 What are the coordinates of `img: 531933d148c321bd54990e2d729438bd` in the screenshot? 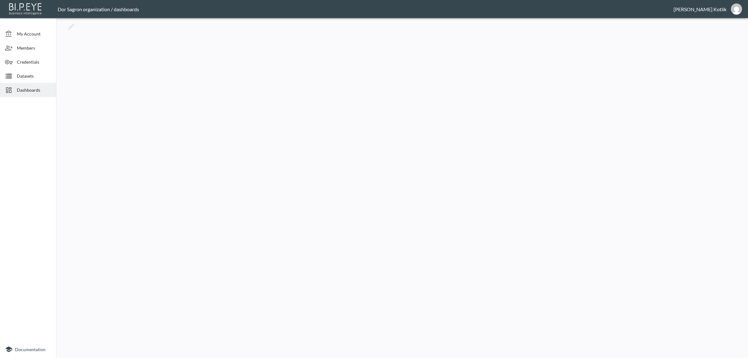 It's located at (737, 9).